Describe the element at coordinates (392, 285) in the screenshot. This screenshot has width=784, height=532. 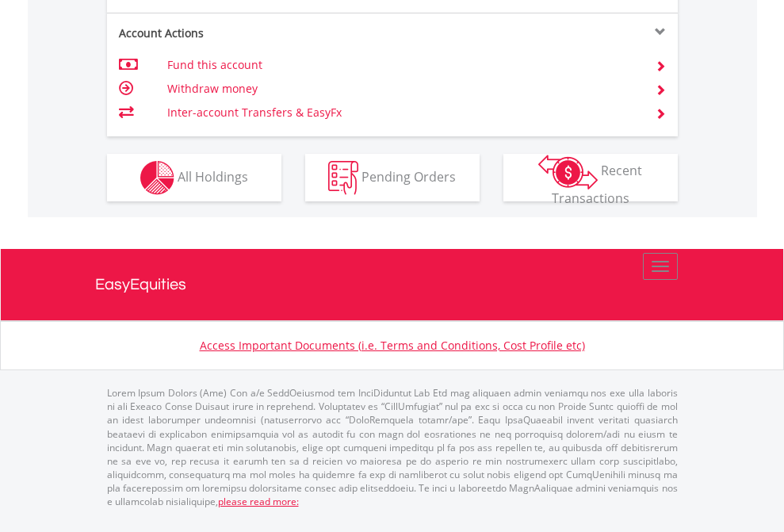
I see `div: EasyEquities` at that location.